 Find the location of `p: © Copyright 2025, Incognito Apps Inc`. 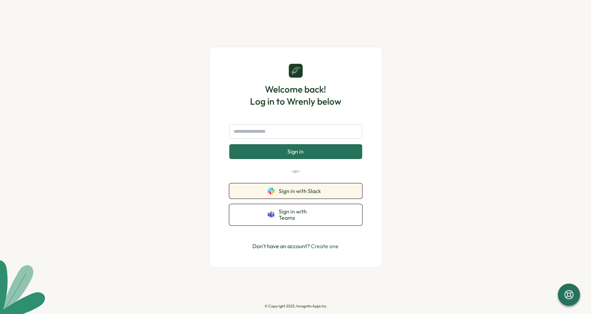

p: © Copyright 2025, Incognito Apps Inc is located at coordinates (295, 306).